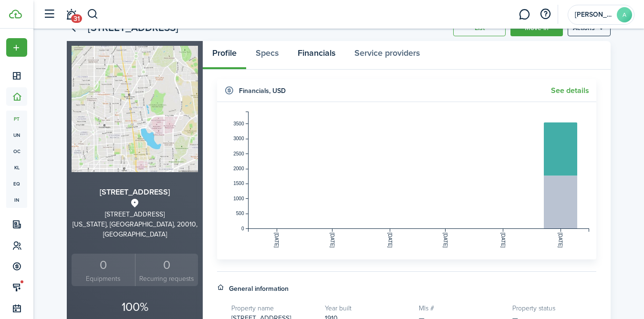 The width and height of the screenshot is (644, 319). What do you see at coordinates (239, 198) in the screenshot?
I see `tspan: 1000` at bounding box center [239, 198].